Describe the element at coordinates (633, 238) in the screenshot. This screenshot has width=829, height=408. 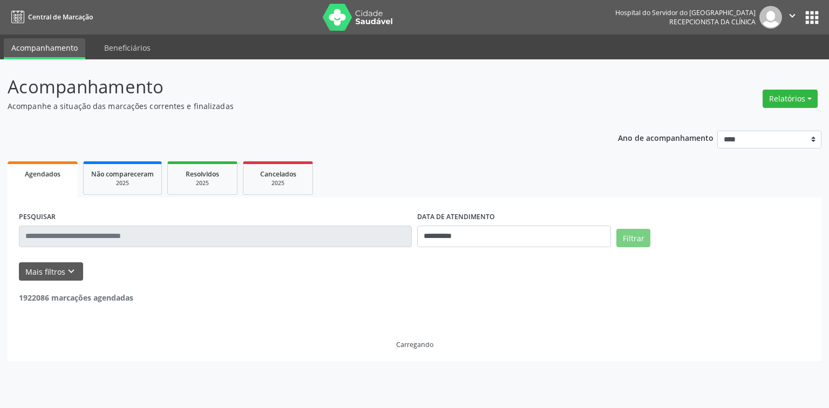
I see `button: Filtrar` at that location.